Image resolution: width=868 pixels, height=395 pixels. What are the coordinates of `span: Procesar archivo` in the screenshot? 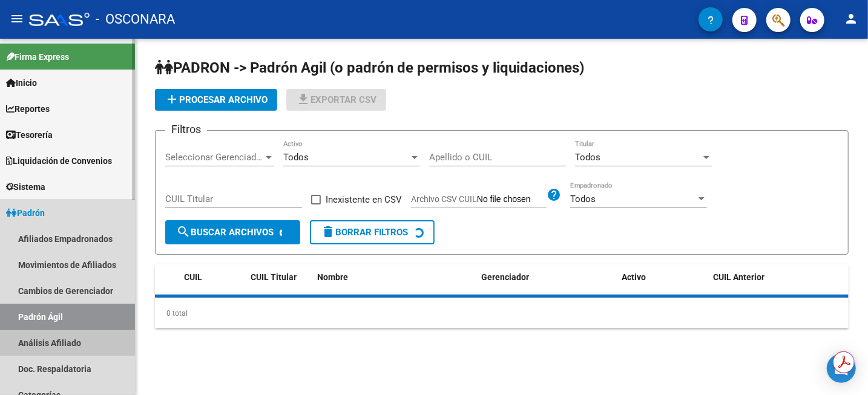 It's located at (216, 100).